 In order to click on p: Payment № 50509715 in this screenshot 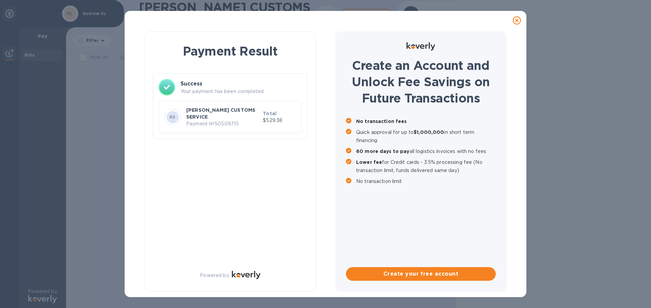, I will do `click(223, 124)`.